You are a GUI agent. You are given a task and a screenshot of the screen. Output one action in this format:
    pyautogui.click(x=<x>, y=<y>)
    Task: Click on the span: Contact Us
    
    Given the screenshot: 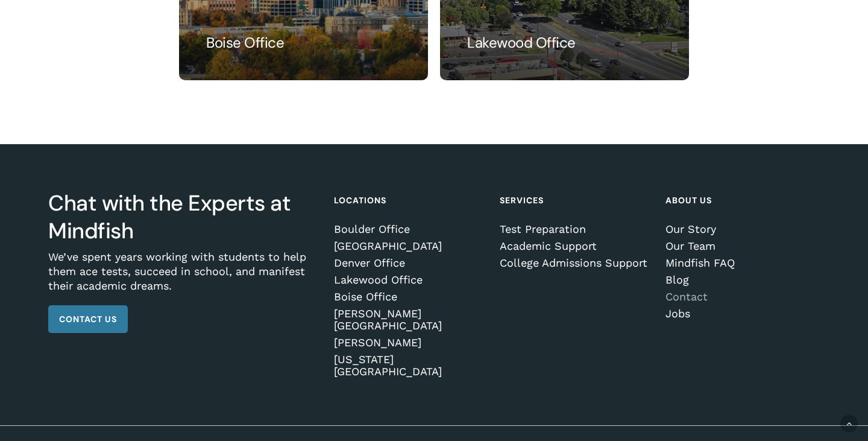 What is the action you would take?
    pyautogui.click(x=88, y=319)
    